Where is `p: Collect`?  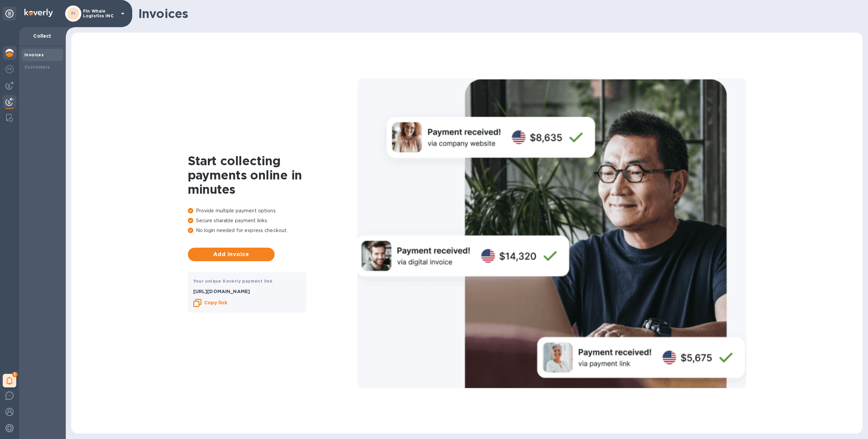 p: Collect is located at coordinates (42, 36).